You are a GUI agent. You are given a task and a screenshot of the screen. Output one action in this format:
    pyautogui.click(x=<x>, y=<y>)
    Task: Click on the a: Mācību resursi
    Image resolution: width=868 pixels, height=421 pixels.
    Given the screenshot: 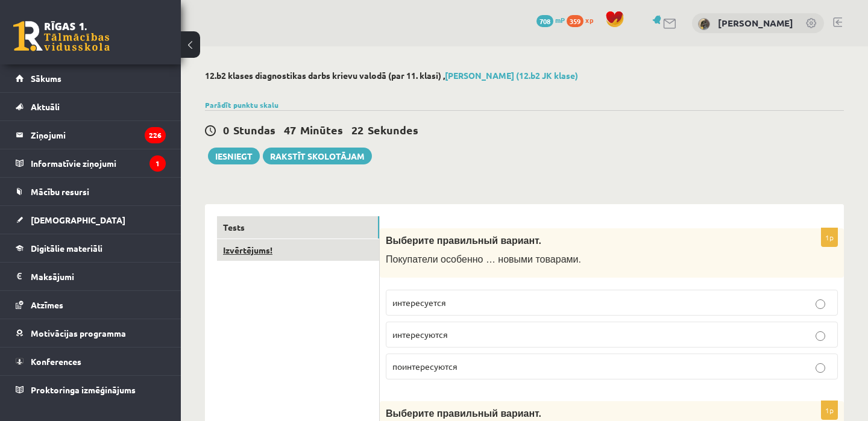 What is the action you would take?
    pyautogui.click(x=90, y=192)
    